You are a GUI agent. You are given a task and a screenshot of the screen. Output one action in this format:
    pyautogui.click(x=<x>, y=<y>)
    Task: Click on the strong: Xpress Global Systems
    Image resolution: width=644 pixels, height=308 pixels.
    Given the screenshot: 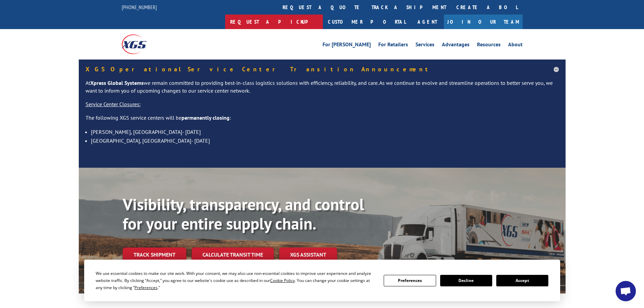 What is the action you would take?
    pyautogui.click(x=117, y=83)
    